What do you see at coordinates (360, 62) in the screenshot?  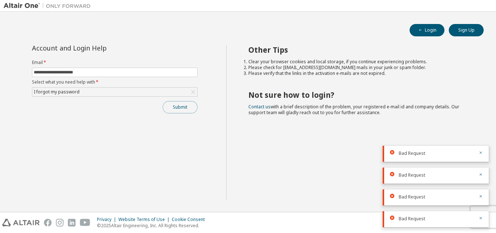 I see `li: Clear your browser cookies and local storage, if you continue experiencing problems.` at bounding box center [360, 62].